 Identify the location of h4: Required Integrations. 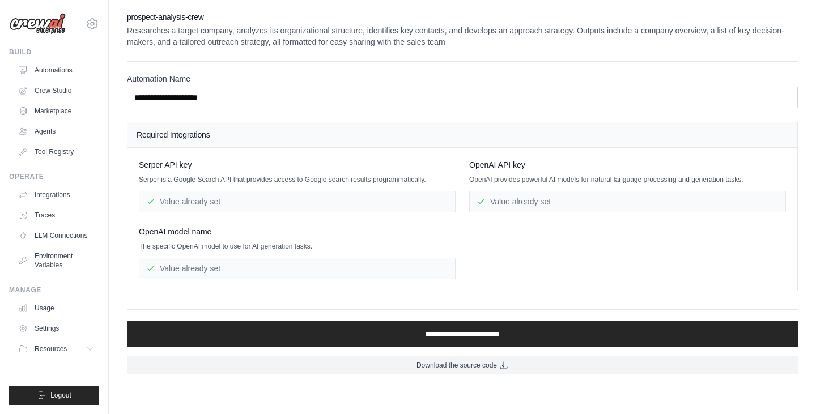
(462, 135).